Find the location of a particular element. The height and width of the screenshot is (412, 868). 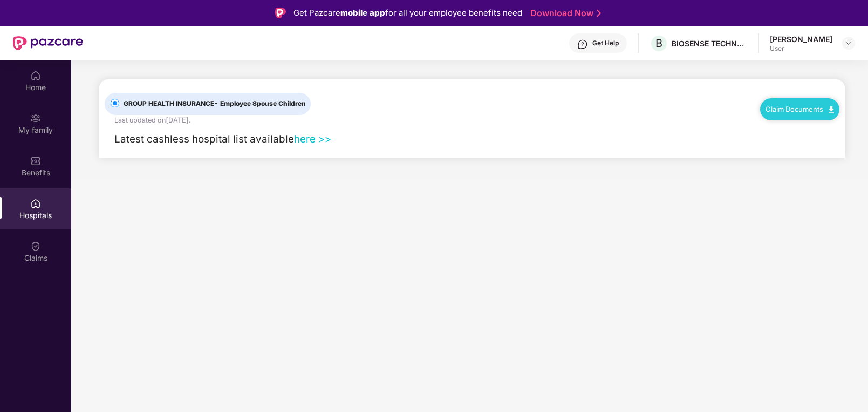

img: Stroke is located at coordinates (598, 13).